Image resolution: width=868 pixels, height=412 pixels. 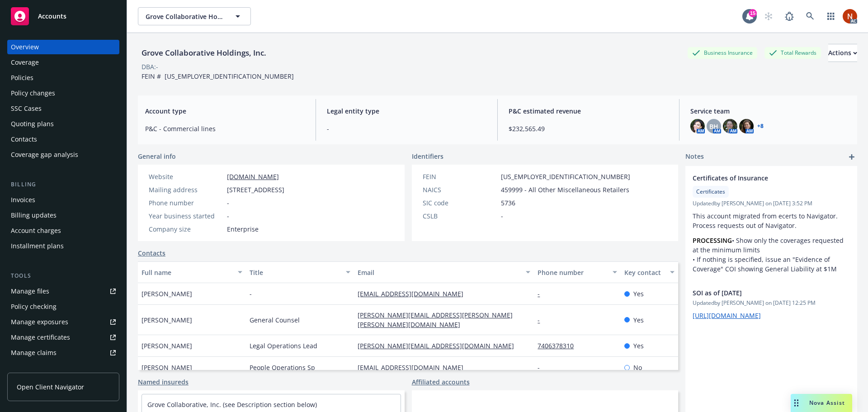 I want to click on div: CSLB, so click(x=460, y=216).